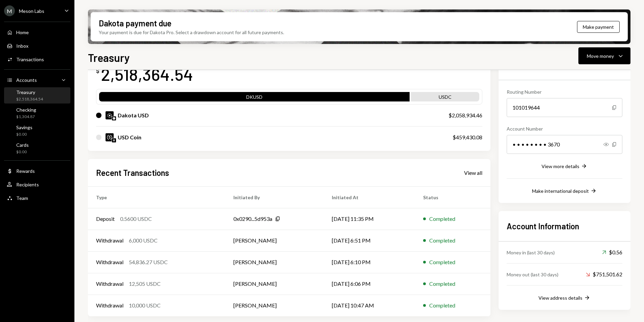  I want to click on th: Status, so click(452, 197).